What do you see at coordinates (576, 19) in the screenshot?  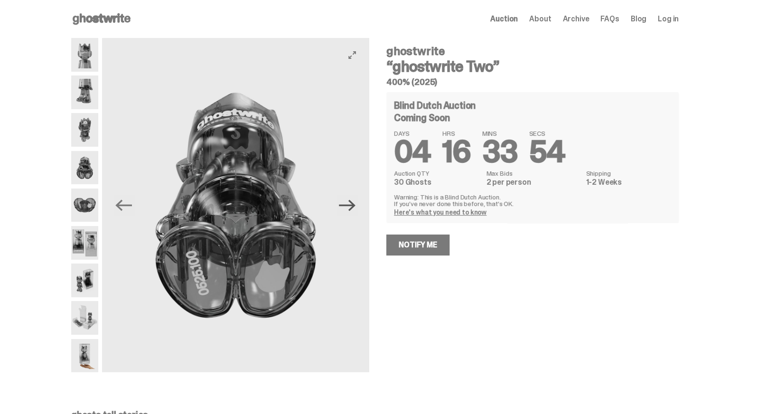 I see `span: Archive` at bounding box center [576, 19].